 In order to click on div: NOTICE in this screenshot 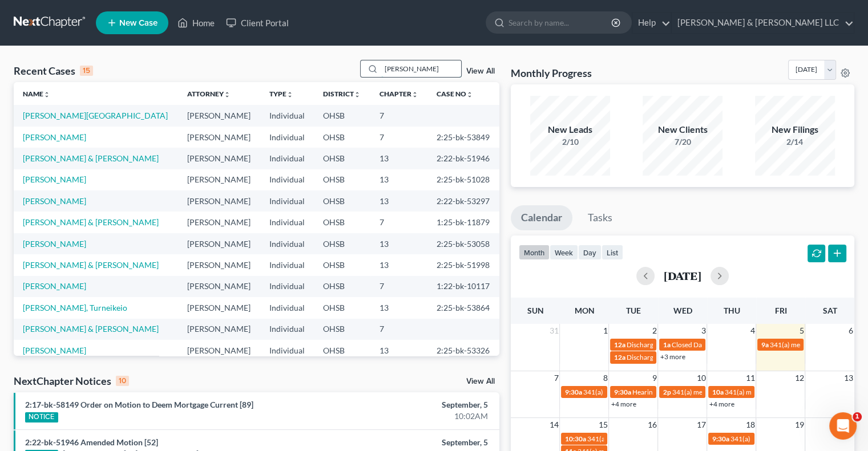, I will do `click(42, 418)`.